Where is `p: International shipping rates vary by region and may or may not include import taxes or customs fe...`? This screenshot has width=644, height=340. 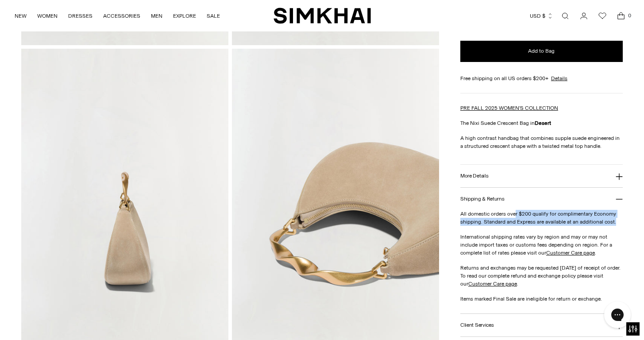 p: International shipping rates vary by region and may or may not include import taxes or customs fe... is located at coordinates (541, 245).